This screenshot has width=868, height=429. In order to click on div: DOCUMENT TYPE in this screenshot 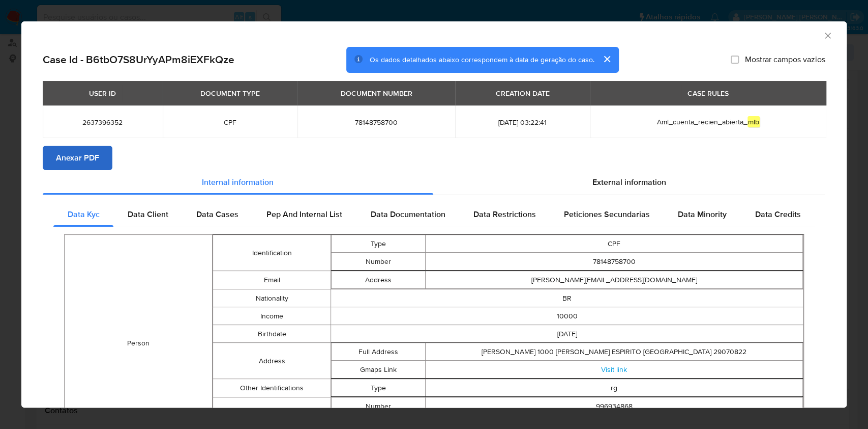, I will do `click(230, 93)`.